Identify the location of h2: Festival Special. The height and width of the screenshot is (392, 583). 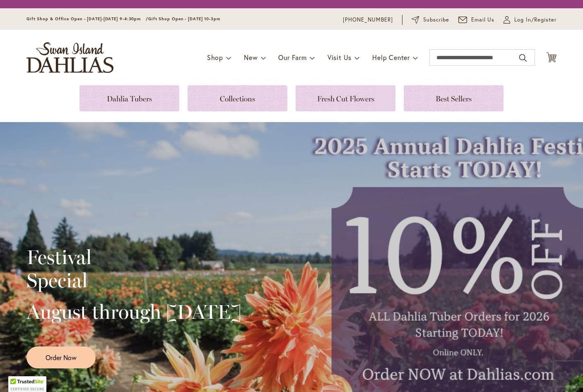
(134, 269).